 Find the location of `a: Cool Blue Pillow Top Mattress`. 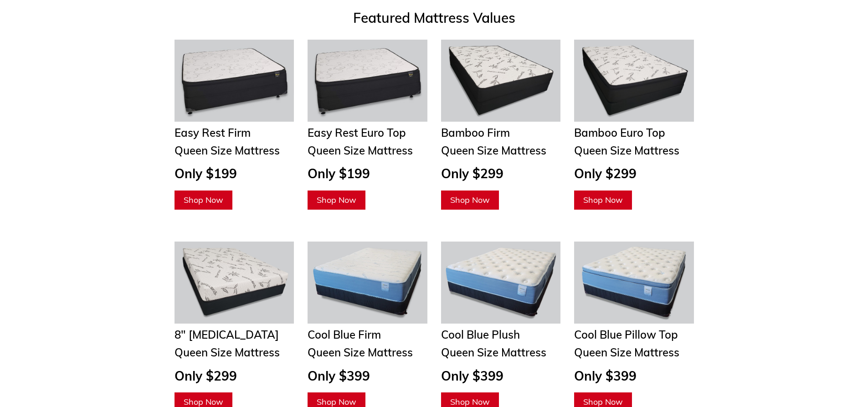

a: Cool Blue Pillow Top Mattress is located at coordinates (634, 282).